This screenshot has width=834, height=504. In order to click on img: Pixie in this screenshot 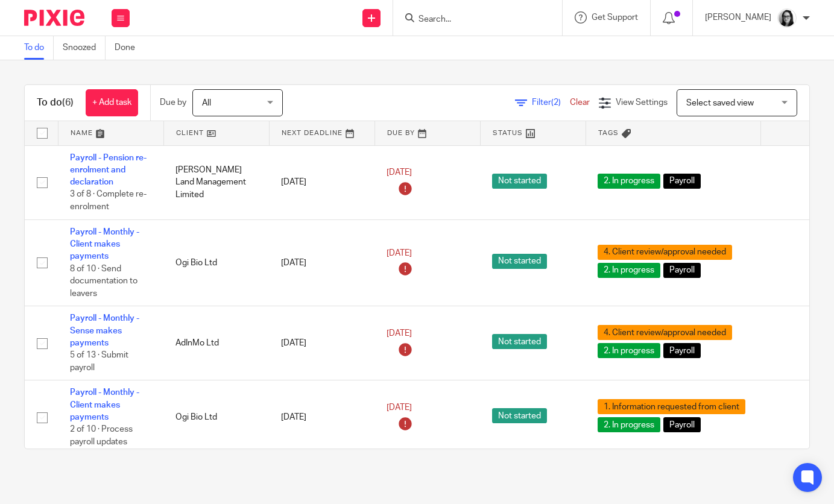, I will do `click(54, 18)`.